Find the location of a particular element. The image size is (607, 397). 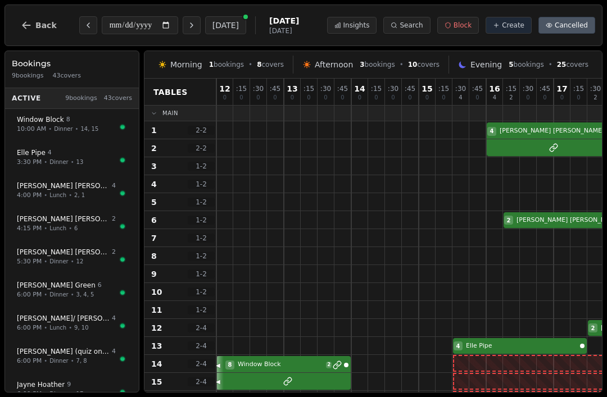

span: 14 is located at coordinates (156, 364).